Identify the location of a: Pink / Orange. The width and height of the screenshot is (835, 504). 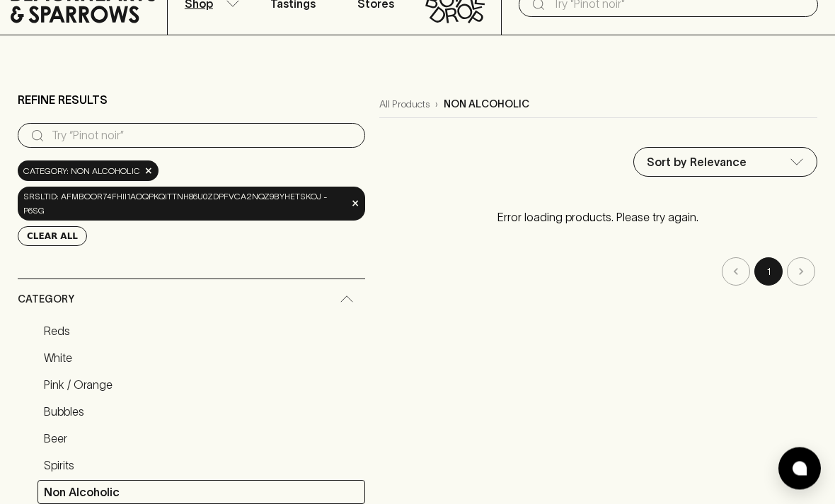
(201, 385).